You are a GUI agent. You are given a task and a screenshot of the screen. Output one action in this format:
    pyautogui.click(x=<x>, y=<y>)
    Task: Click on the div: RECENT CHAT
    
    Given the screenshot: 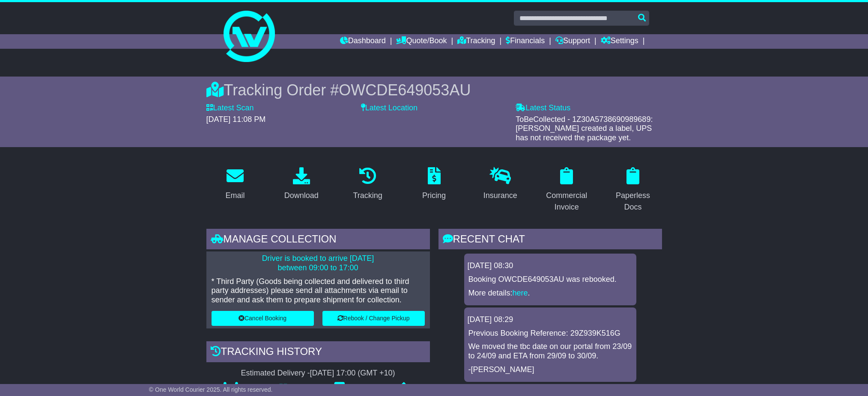 What is the action you would take?
    pyautogui.click(x=550, y=240)
    